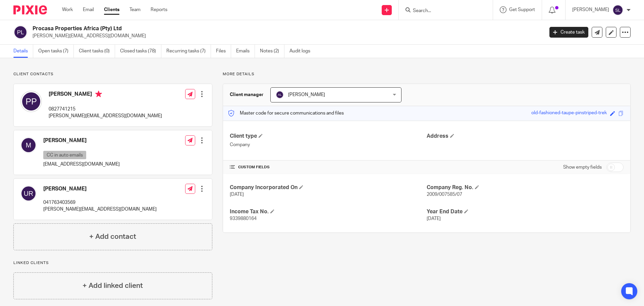 The image size is (644, 306). I want to click on a: Clients, so click(112, 10).